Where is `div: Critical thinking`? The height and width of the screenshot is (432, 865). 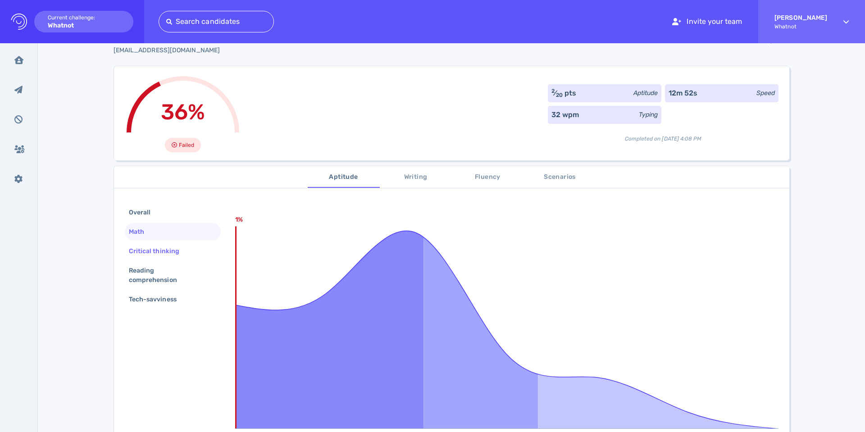 div: Critical thinking is located at coordinates (159, 251).